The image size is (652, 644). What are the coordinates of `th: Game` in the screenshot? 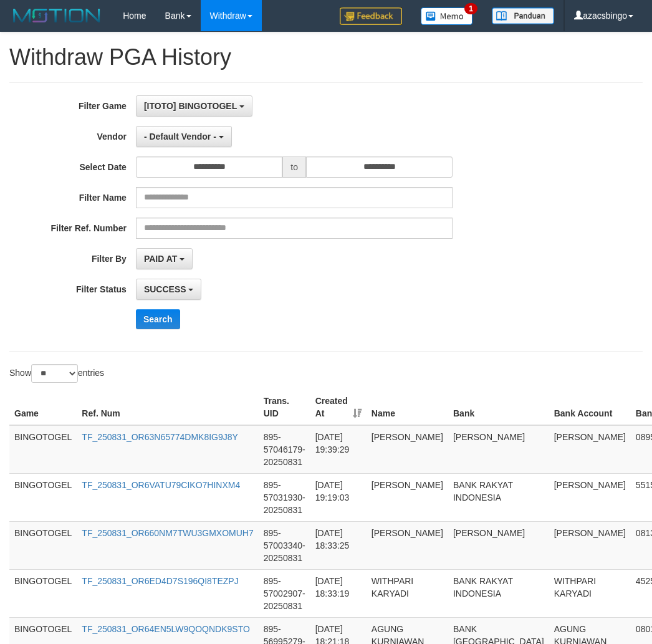 It's located at (43, 407).